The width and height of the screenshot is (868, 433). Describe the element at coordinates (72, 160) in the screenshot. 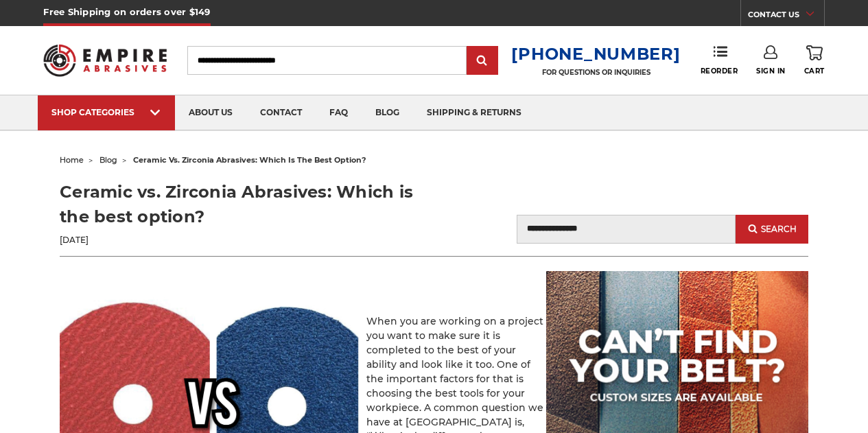

I see `a: home` at that location.